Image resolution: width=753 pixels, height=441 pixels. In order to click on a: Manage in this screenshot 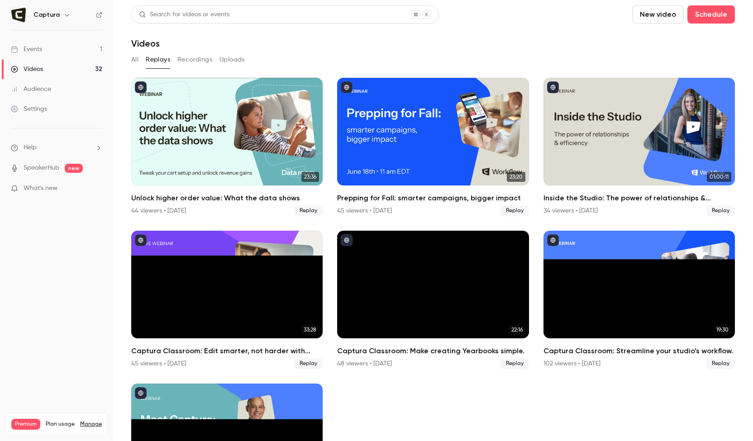, I will do `click(91, 425)`.